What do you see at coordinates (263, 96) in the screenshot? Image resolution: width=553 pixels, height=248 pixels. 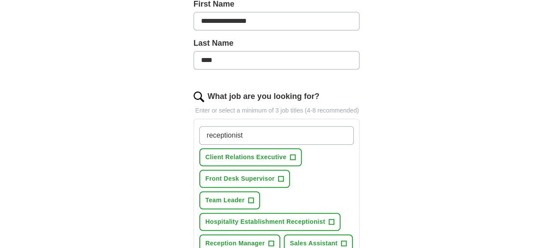 I see `label: What job are you looking for?` at bounding box center [263, 96].